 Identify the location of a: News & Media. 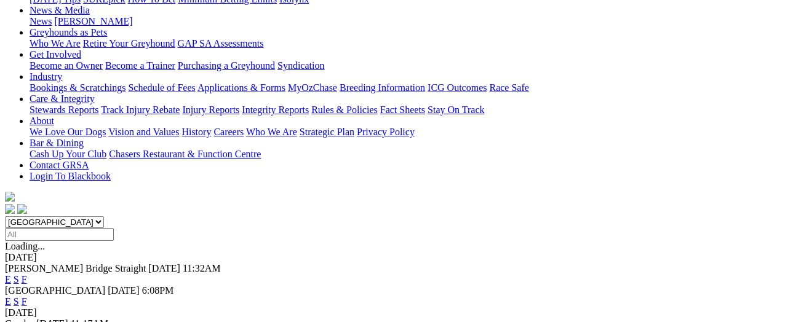
(60, 10).